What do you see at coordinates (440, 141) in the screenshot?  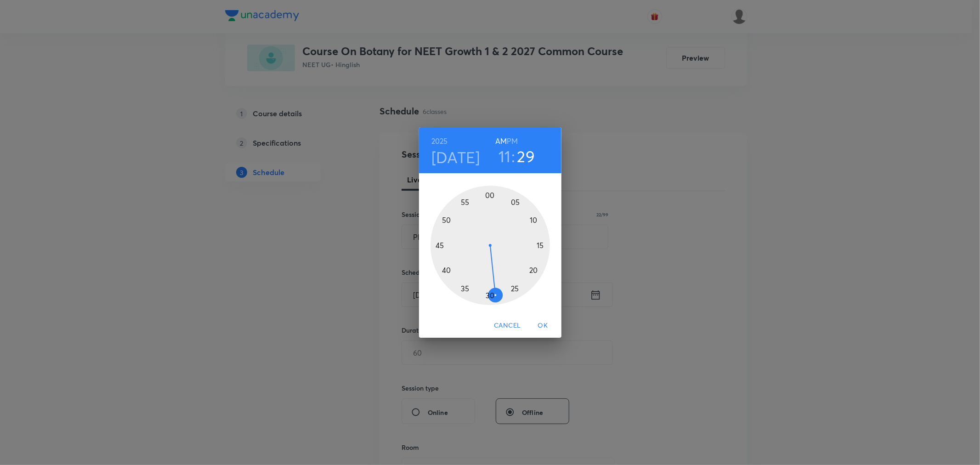 I see `button: 2025` at bounding box center [440, 141].